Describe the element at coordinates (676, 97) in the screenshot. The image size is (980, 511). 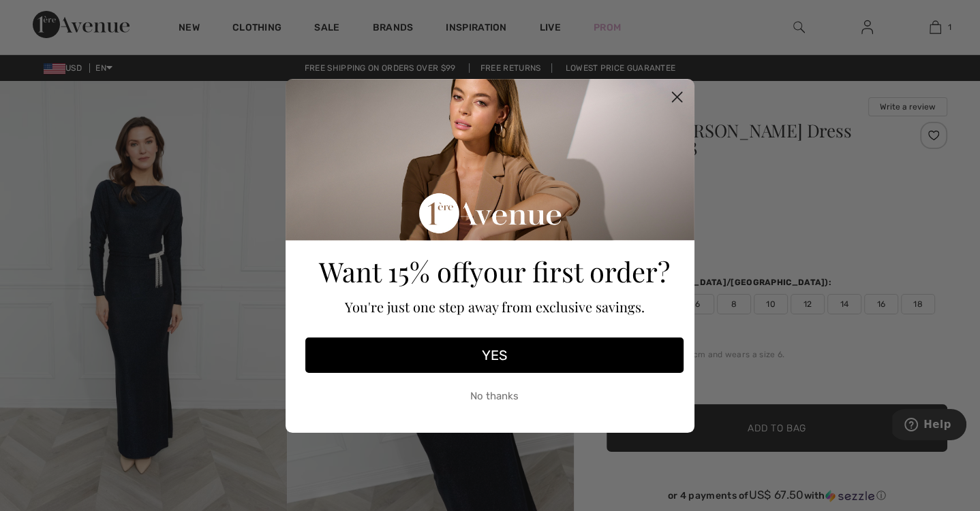
I see `button: Close dialog` at that location.